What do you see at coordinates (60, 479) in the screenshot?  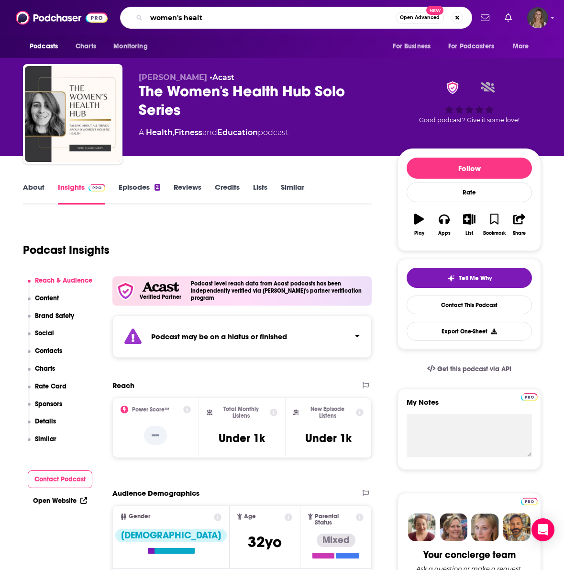 I see `button: Contact Podcast` at bounding box center [60, 479].